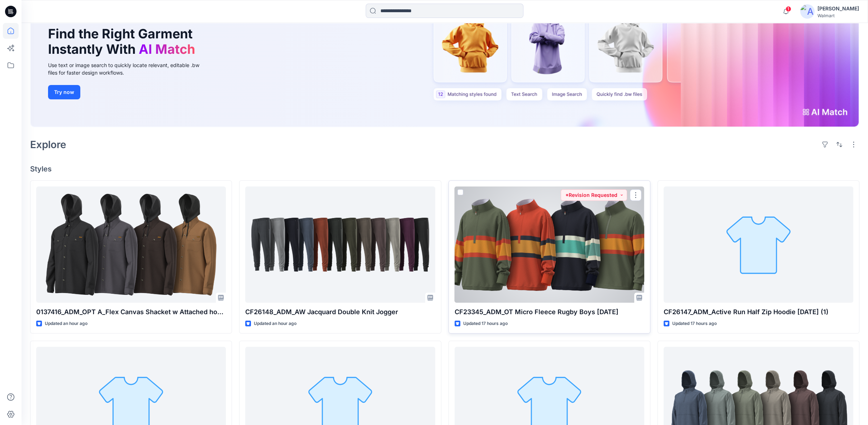 This screenshot has height=425, width=868. I want to click on div: Use text or image search to quickly locate relevant, editable .bw files for faster design workflows., so click(128, 69).